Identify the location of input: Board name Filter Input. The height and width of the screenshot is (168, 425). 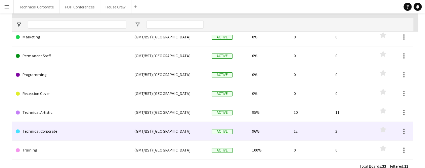
(77, 25).